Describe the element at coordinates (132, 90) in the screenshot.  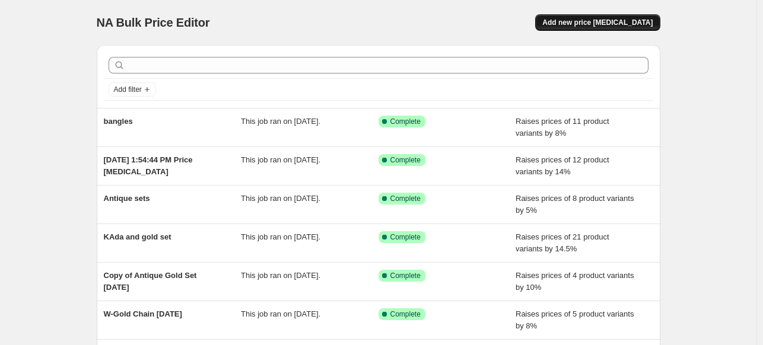
I see `button: Add filter` at that location.